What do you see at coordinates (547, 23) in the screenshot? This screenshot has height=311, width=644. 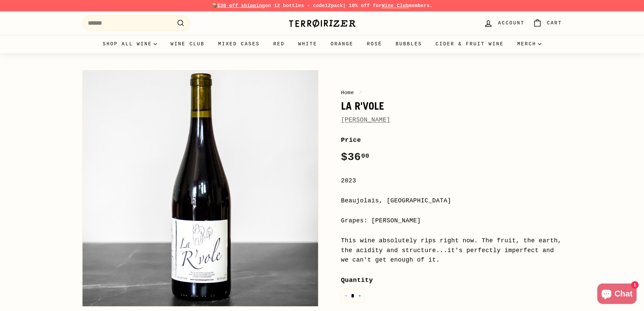 I see `a: Cart` at bounding box center [547, 23].